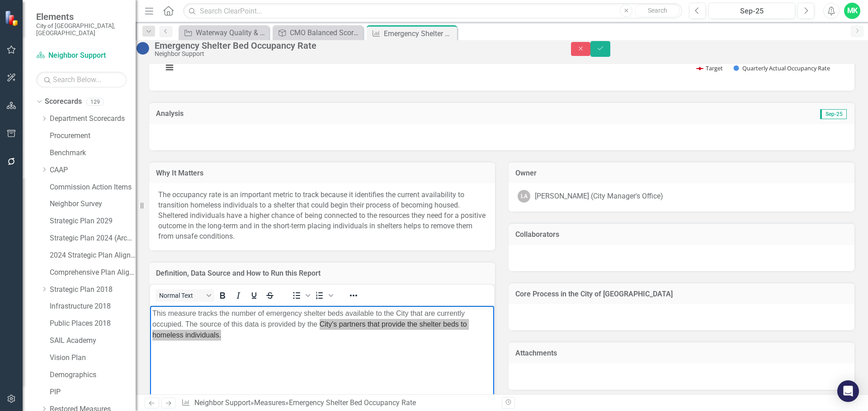  I want to click on div: Sep-25, so click(751, 12).